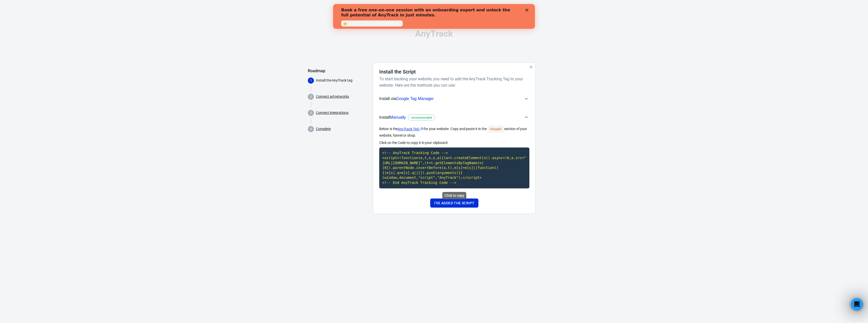  What do you see at coordinates (194, 6) in the screenshot?
I see `div: Close` at bounding box center [194, 6].